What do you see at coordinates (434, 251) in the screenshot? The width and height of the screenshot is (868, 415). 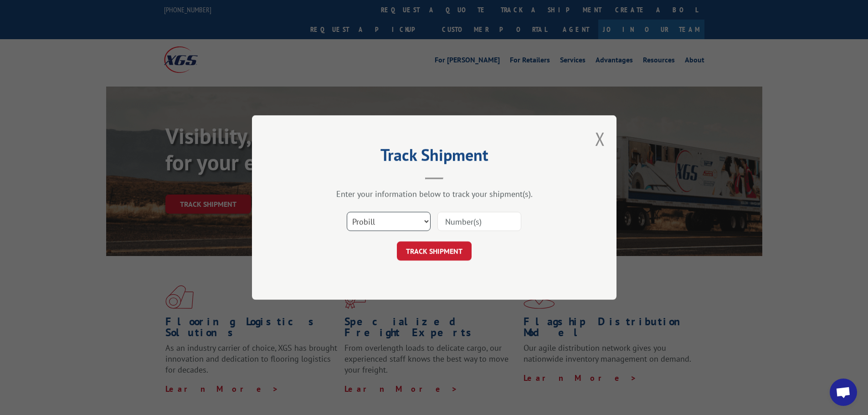 I see `button: TRACK SHIPMENT` at bounding box center [434, 251].